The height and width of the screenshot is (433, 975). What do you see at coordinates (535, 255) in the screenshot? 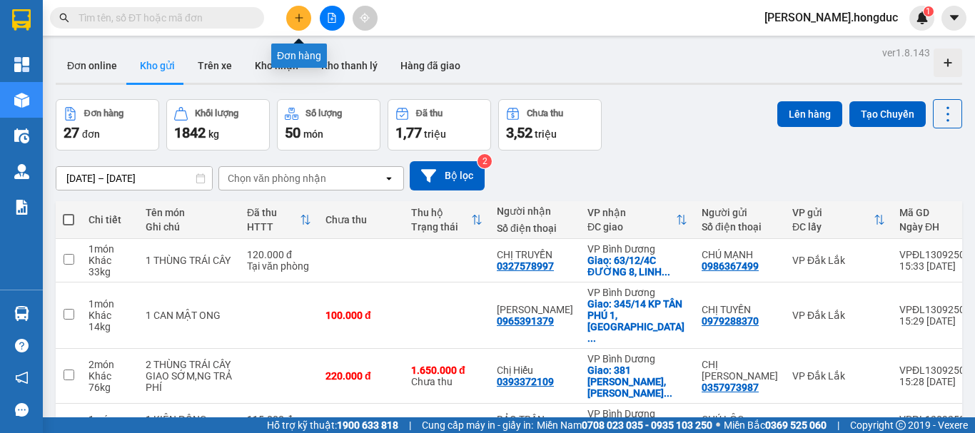
I see `div: CHỊ TRUYỀN` at bounding box center [535, 255].